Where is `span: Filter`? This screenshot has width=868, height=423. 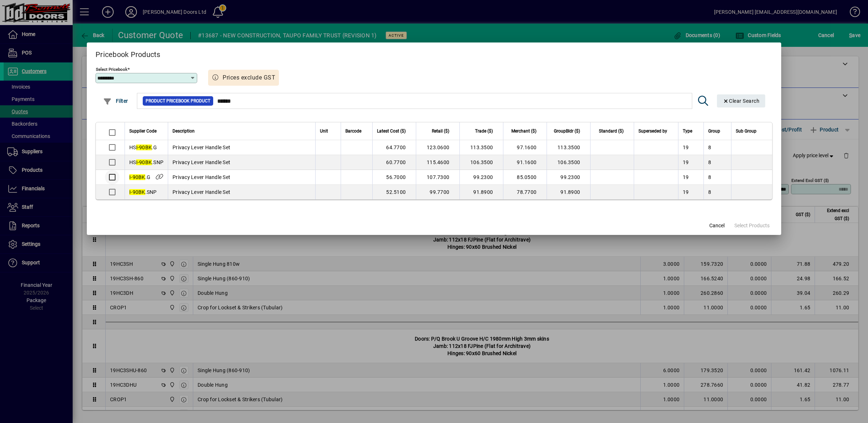
span: Filter is located at coordinates (115, 101).